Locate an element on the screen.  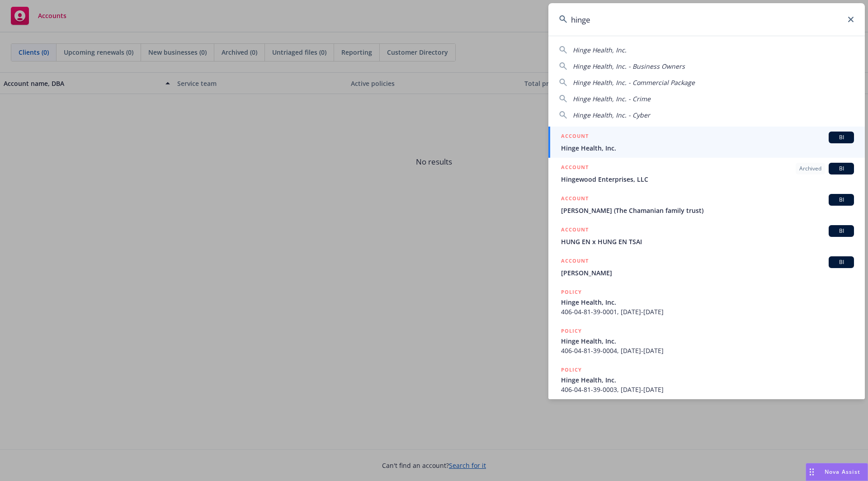
a: ACCOUNTArchivedBIHingewood Enterprises, LLC is located at coordinates (706, 173).